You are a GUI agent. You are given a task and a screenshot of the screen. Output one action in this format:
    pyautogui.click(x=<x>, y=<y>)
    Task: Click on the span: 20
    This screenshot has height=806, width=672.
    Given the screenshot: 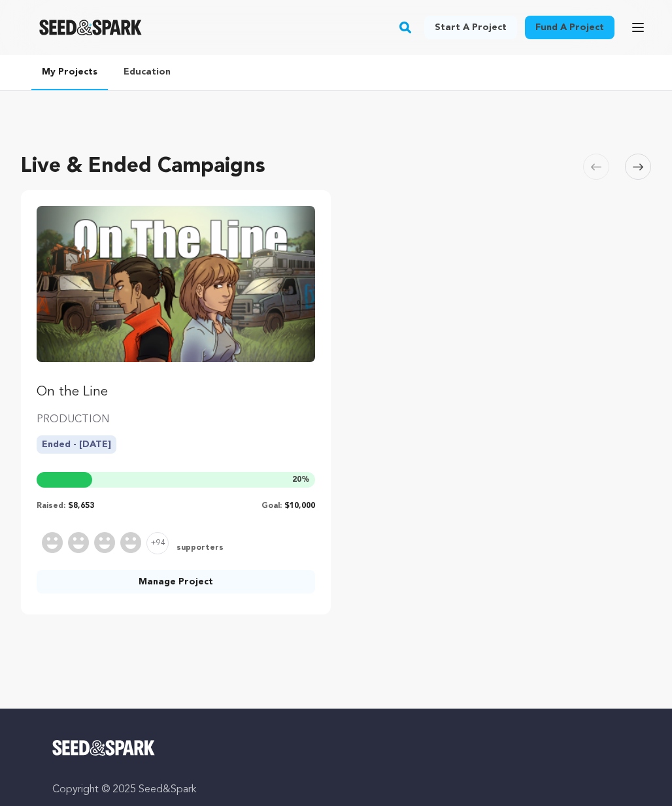 What is the action you would take?
    pyautogui.click(x=297, y=480)
    